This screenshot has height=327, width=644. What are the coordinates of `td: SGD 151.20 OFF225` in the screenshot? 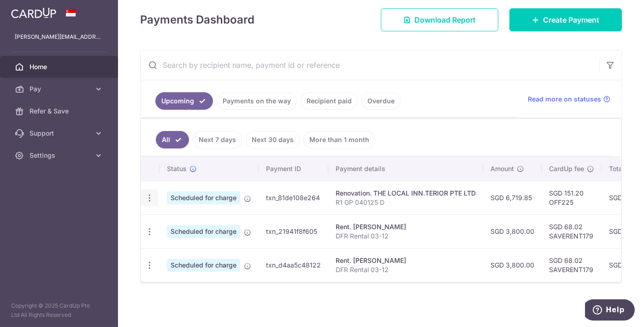 It's located at (572, 197).